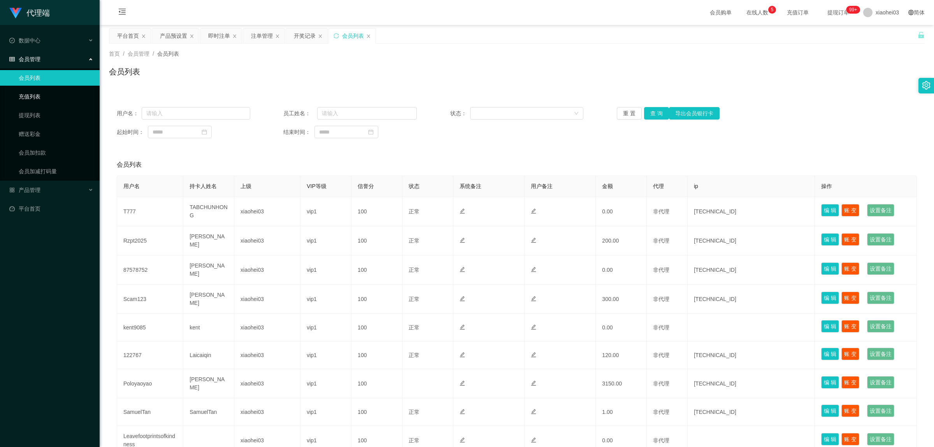 The image size is (934, 447). Describe the element at coordinates (911, 12) in the screenshot. I see `i: 图标: global` at that location.